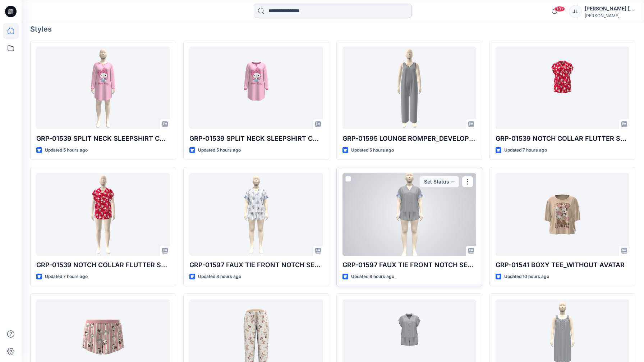  Describe the element at coordinates (526, 277) in the screenshot. I see `p: Updated 10 hours ago` at that location.